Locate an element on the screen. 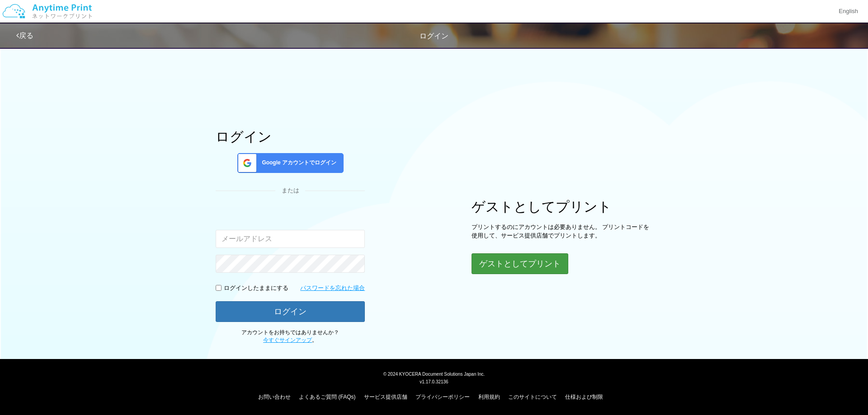 The image size is (868, 415). p: アカウントをお持ちではありませんか？ is located at coordinates (290, 336).